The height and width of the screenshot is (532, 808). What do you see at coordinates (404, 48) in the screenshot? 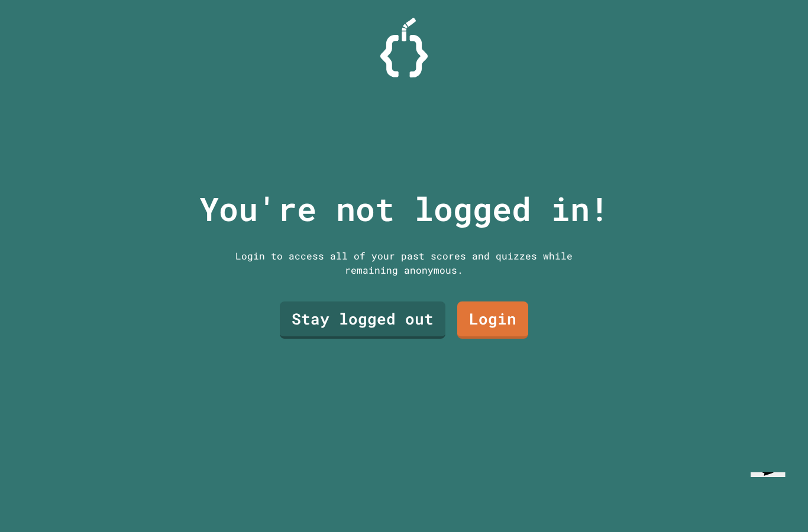
I see `img: Logo.svg` at bounding box center [404, 48].